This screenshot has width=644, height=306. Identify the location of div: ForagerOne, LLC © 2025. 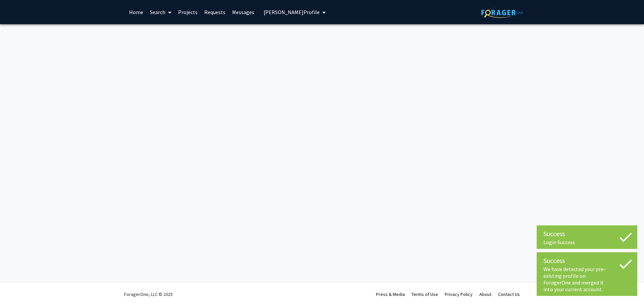
(148, 294).